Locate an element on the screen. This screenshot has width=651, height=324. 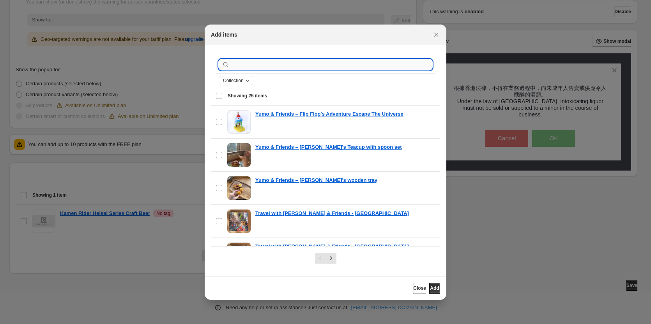
button: Collection is located at coordinates (236, 81).